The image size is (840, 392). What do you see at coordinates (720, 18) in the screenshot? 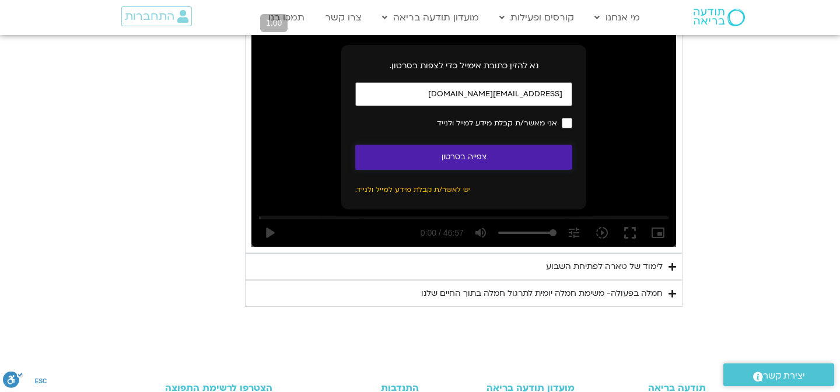
I see `img: תודעה בריאה` at bounding box center [720, 18].